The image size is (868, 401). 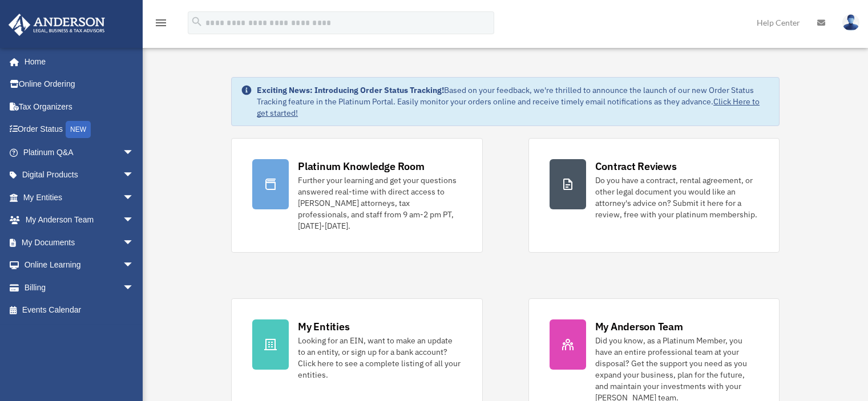 What do you see at coordinates (79, 288) in the screenshot?
I see `a: Billingarrow_drop_down` at bounding box center [79, 288].